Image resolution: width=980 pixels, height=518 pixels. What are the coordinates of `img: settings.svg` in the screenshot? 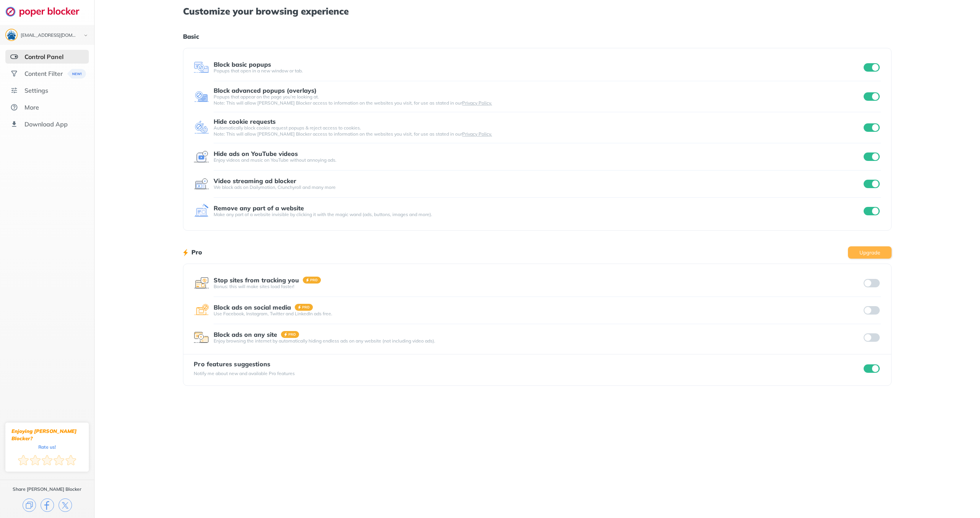 It's located at (14, 90).